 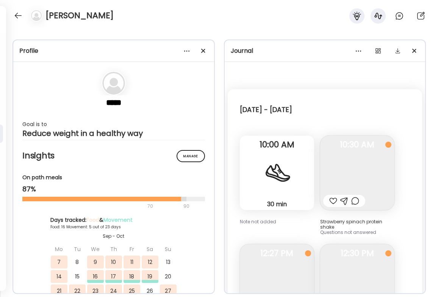 What do you see at coordinates (114, 51) in the screenshot?
I see `div: Profile` at bounding box center [114, 51].